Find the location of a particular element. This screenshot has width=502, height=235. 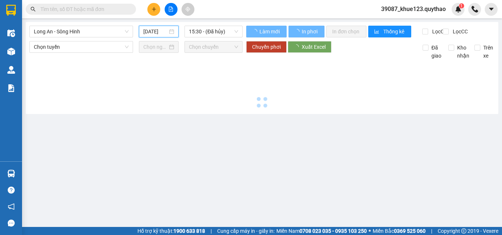

sup: 1 is located at coordinates (461, 6).